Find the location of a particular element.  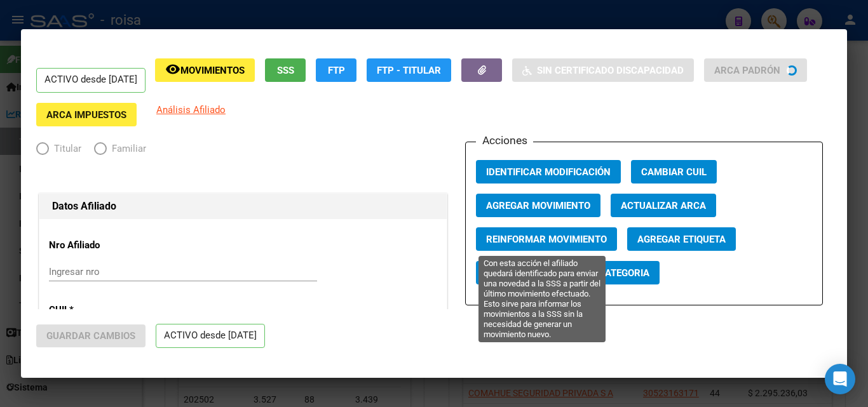

span: Agregar Movimiento is located at coordinates (538, 206).